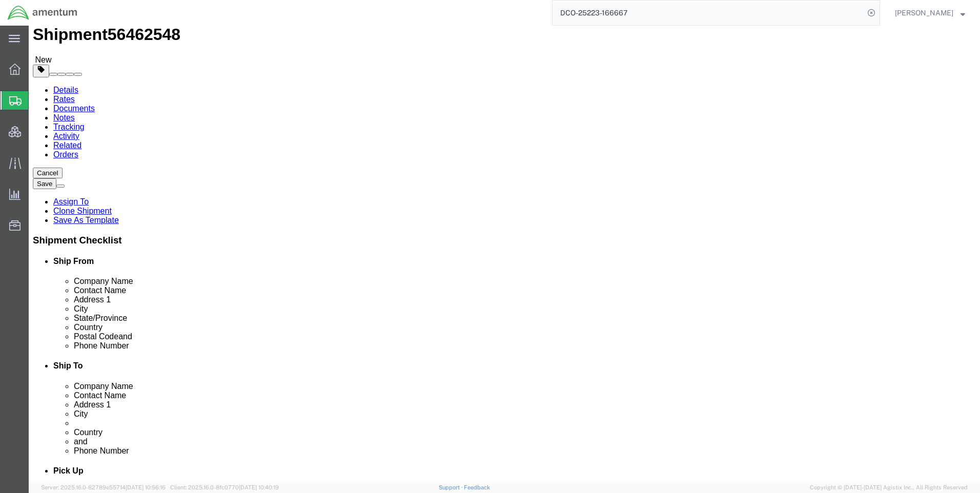 The width and height of the screenshot is (980, 493). Describe the element at coordinates (708, 13) in the screenshot. I see `input: Search for shipment number, reference number` at that location.